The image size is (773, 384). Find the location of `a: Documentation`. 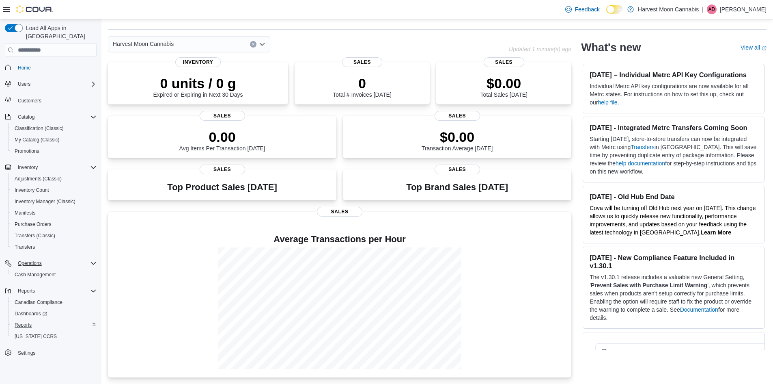

a: Documentation is located at coordinates (699, 309).